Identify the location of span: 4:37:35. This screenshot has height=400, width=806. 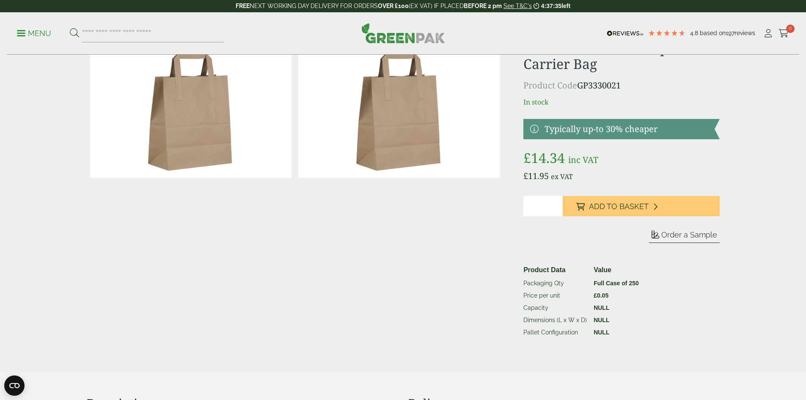
(552, 6).